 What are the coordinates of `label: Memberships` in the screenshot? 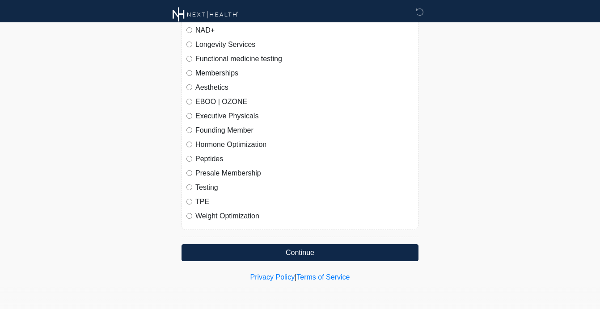 It's located at (304, 73).